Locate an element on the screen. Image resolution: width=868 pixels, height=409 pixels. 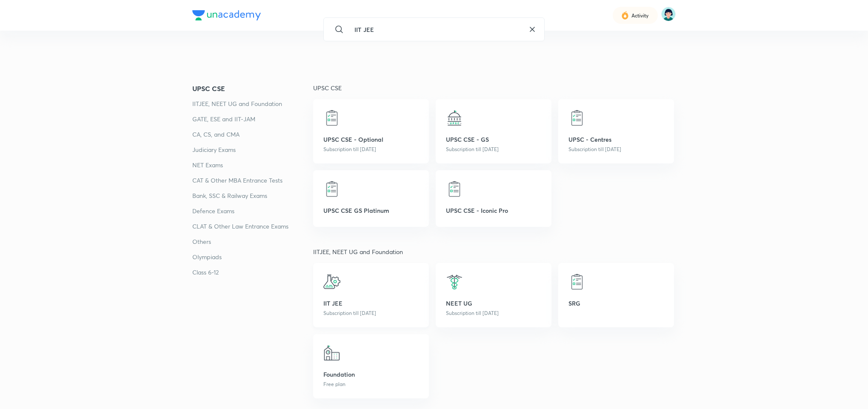
img: UPSC - Centres is located at coordinates (577, 118).